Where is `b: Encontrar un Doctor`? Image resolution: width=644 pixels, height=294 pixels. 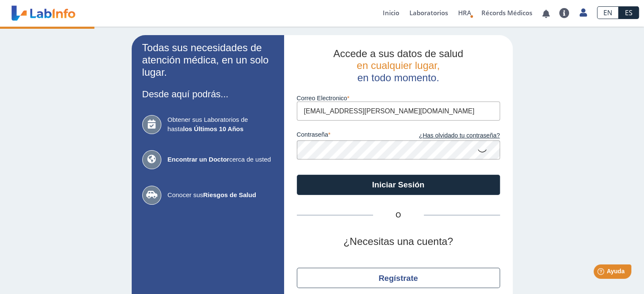 b: Encontrar un Doctor is located at coordinates (199, 159).